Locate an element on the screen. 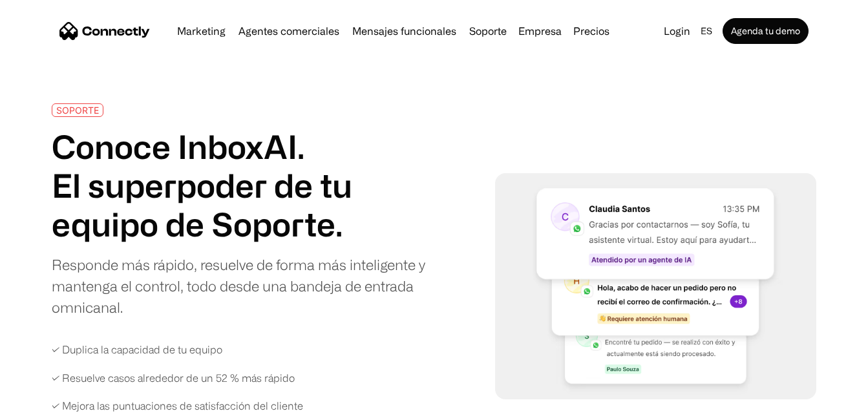 This screenshot has width=868, height=420. ul: Language list is located at coordinates (51, 407).